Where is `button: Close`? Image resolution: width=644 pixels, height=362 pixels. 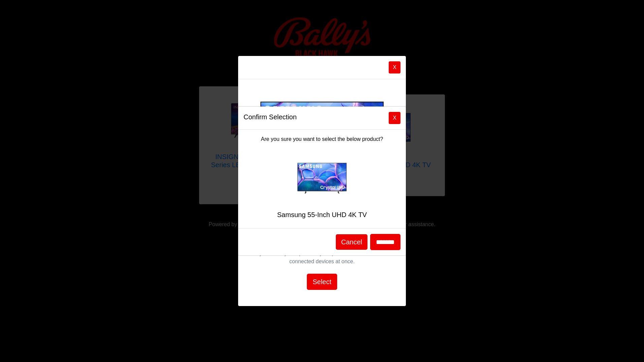
button: Close is located at coordinates (394, 118).